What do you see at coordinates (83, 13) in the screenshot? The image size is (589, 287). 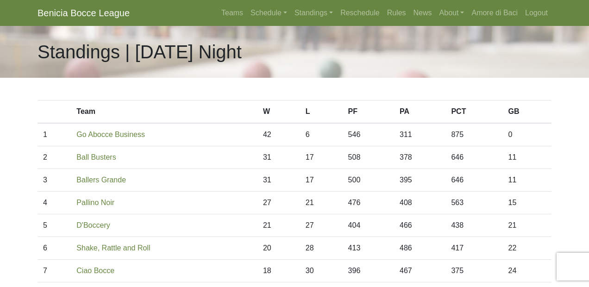 I see `a: Benicia Bocce League` at bounding box center [83, 13].